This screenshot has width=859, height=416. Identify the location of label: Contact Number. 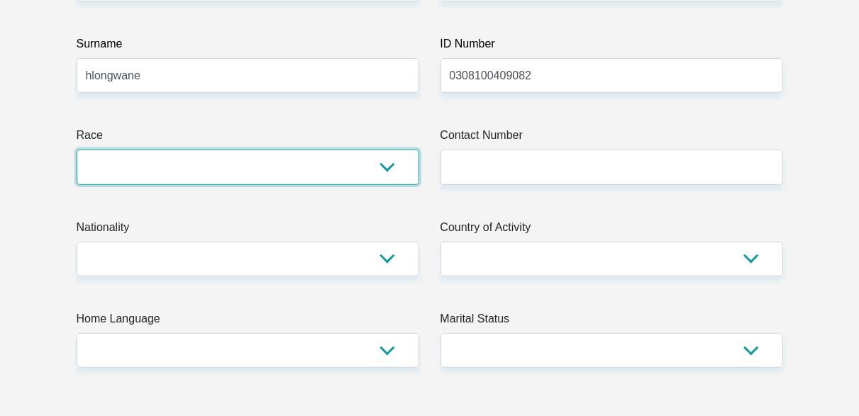
(611, 138).